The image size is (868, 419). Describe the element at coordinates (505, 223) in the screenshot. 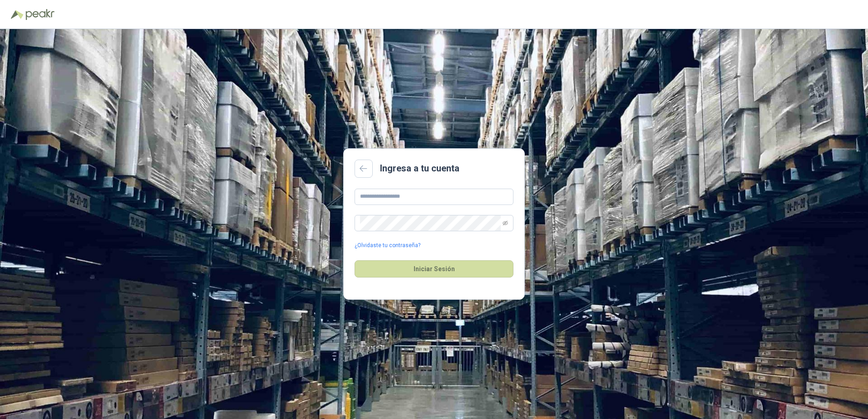

I see `span: eye-invisible` at that location.